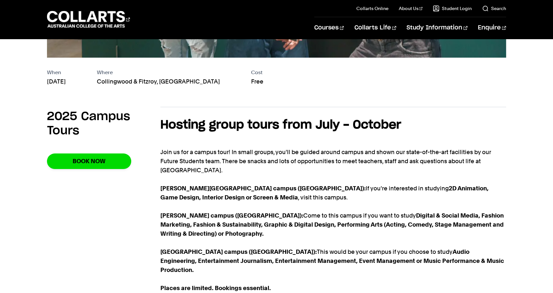 The width and height of the screenshot is (553, 293). Describe the element at coordinates (332, 261) in the screenshot. I see `strong: Audio Engineering, Entertainment Journalism, Entertainment Management, Event Management or Music ...` at that location.